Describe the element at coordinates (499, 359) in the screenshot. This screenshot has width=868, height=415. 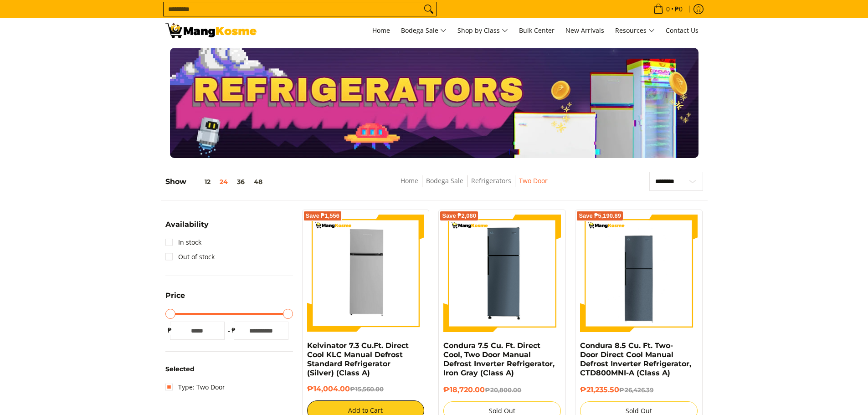
I see `a: Condura 7.5 Cu. Ft. Direct Cool, Two Door Manual Defrost Inverter Refrigerator, Iron Gray (Class A)` at that location.